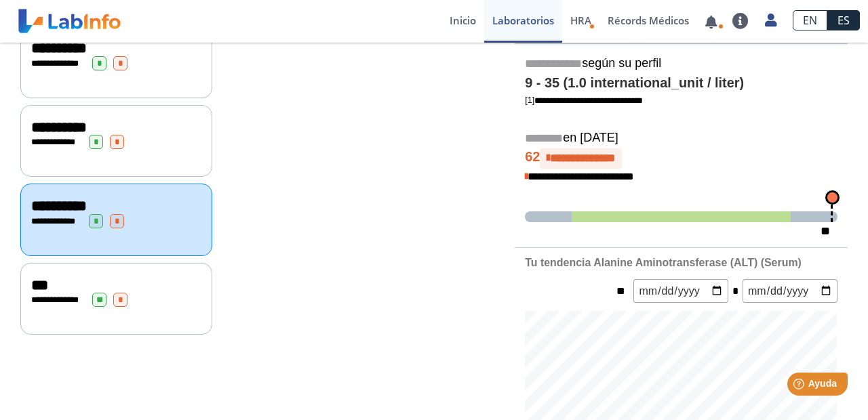 The image size is (868, 420). Describe the element at coordinates (663, 262) in the screenshot. I see `b: Tu tendencia Alanine Aminotransferase (ALT) (Serum)` at that location.